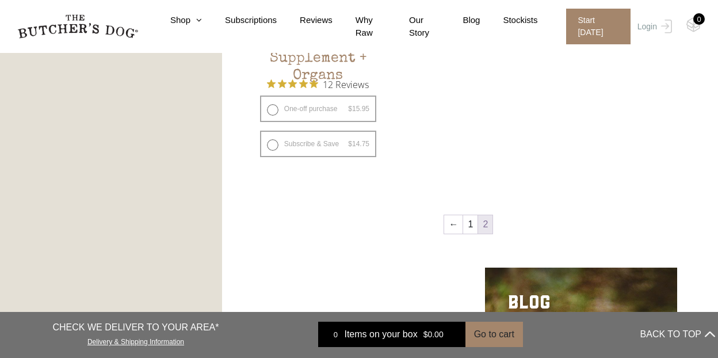  Describe the element at coordinates (413, 26) in the screenshot. I see `a: Our Story` at that location.